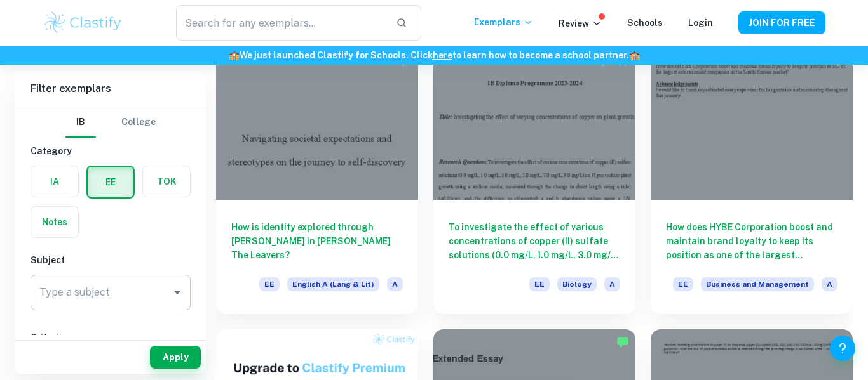  I want to click on h6: To investigate the effect of various concentrations of copper (II) sulfate solutions (0.0 mg/L, 1..., so click(535, 241).